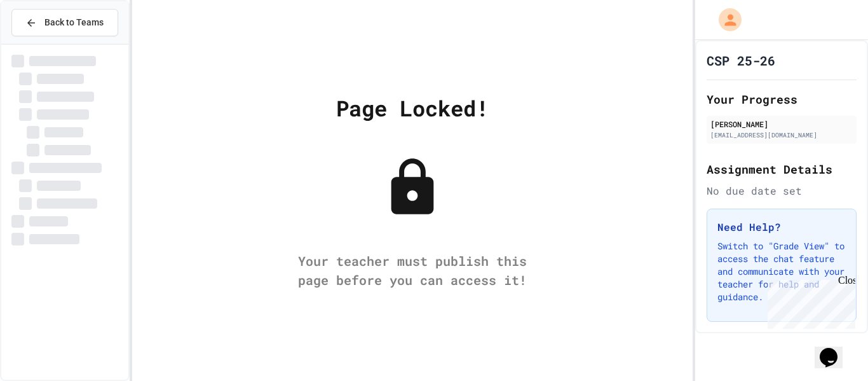  Describe the element at coordinates (65, 22) in the screenshot. I see `button: Back to Teams` at that location.